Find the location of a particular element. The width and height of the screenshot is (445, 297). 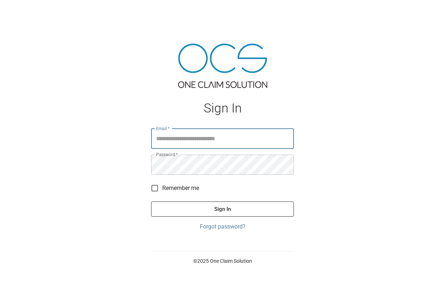

label: Password is located at coordinates (167, 154).